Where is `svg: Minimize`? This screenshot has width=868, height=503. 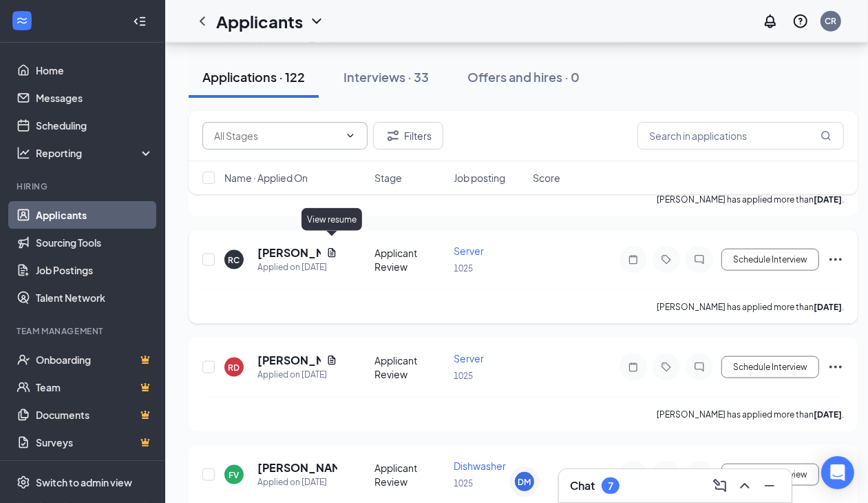 svg: Minimize is located at coordinates (770, 486).